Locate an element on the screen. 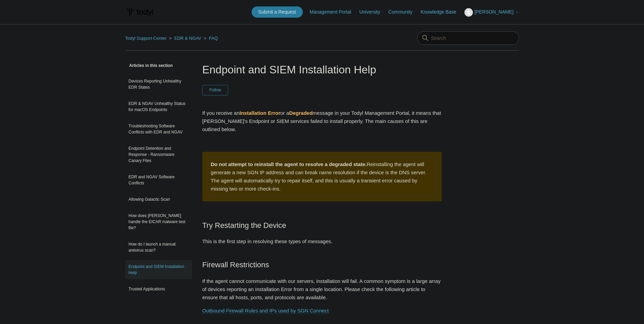  input: Search is located at coordinates (469, 38).